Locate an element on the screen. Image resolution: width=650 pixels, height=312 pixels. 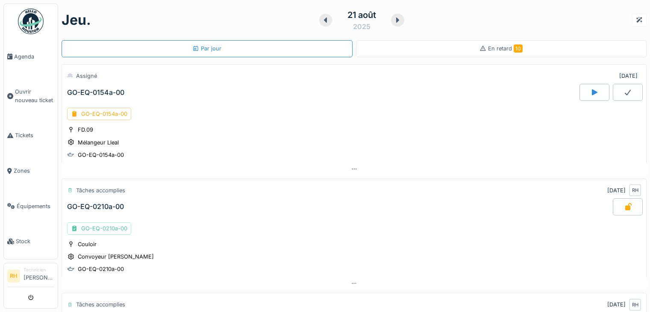
div: Mélangeur Lleal is located at coordinates (98, 142).